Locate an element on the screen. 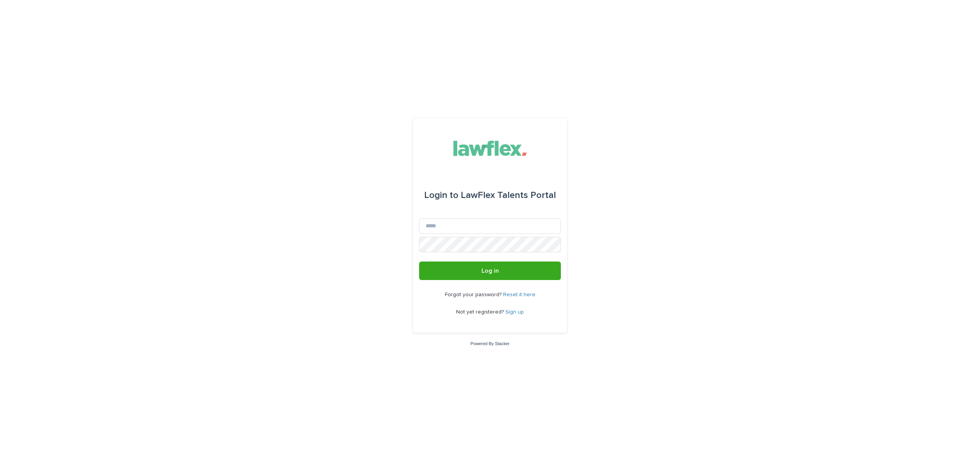 This screenshot has width=980, height=473. span: Login to is located at coordinates (441, 195).